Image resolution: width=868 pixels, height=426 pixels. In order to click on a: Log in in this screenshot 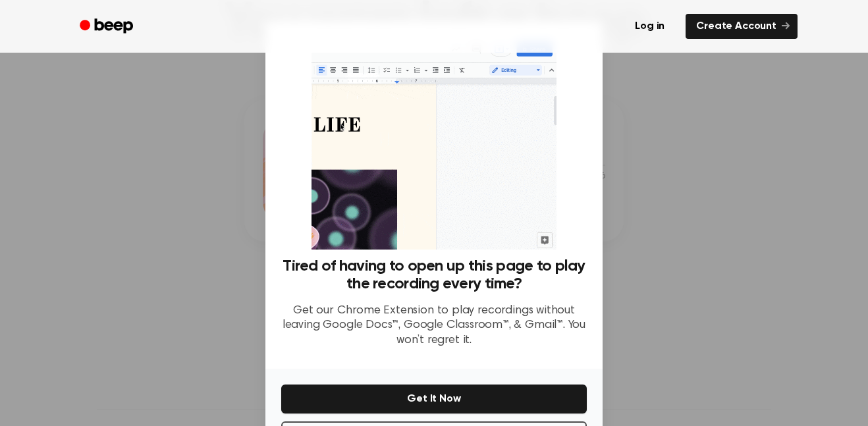, I will do `click(649, 27)`.